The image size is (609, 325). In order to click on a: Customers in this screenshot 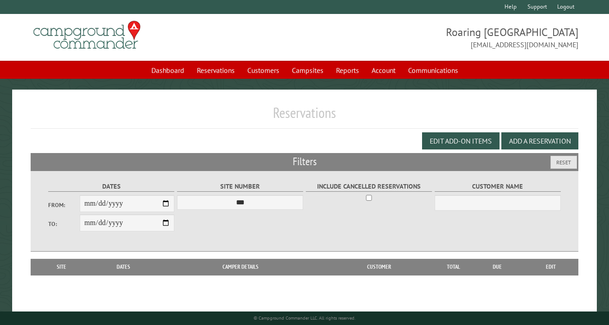, I will do `click(263, 70)`.